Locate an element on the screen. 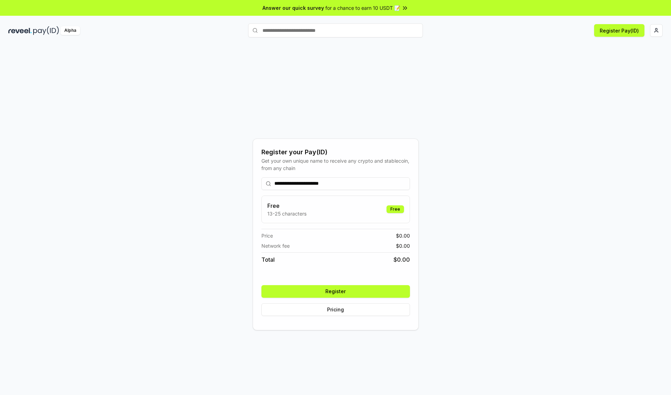 The width and height of the screenshot is (671, 395). button: Pricing is located at coordinates (336, 309).